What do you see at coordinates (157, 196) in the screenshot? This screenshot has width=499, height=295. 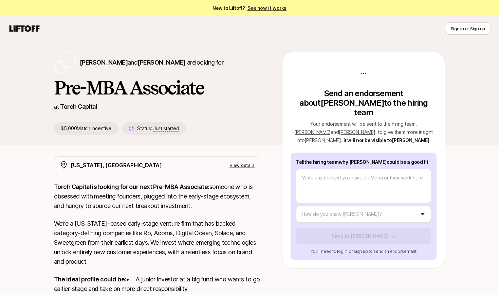 I see `p: someone who is obsessed with meeting founders, plugged into the early-stage ecosystem, and hungry...` at bounding box center [157, 196].